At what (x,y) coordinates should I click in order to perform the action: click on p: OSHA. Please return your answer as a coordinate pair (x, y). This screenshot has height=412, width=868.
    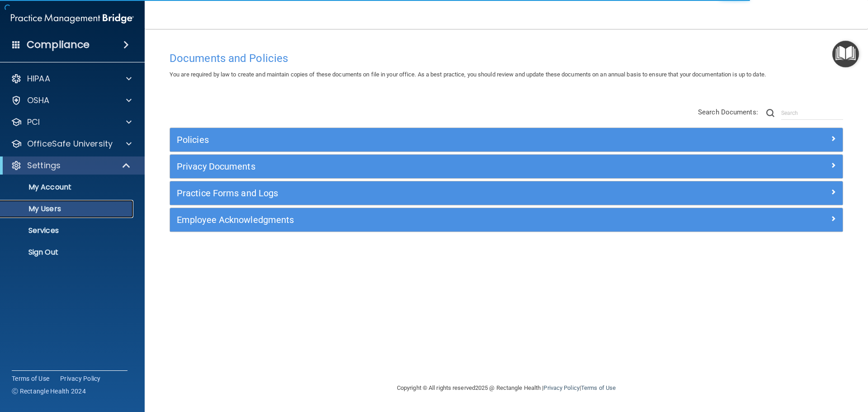
    Looking at the image, I should click on (39, 100).